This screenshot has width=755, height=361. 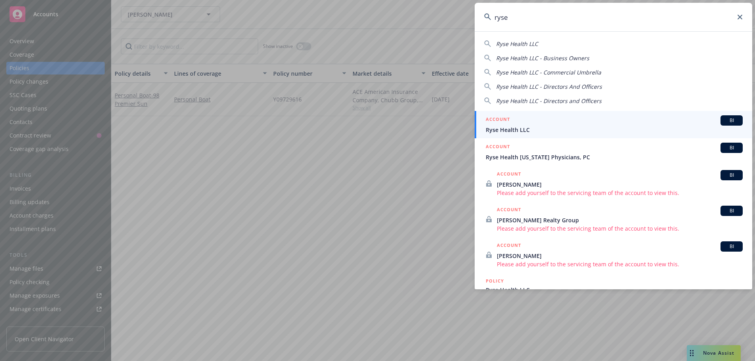 What do you see at coordinates (614, 290) in the screenshot?
I see `a: POLICYRyse Health LLC` at bounding box center [614, 290].